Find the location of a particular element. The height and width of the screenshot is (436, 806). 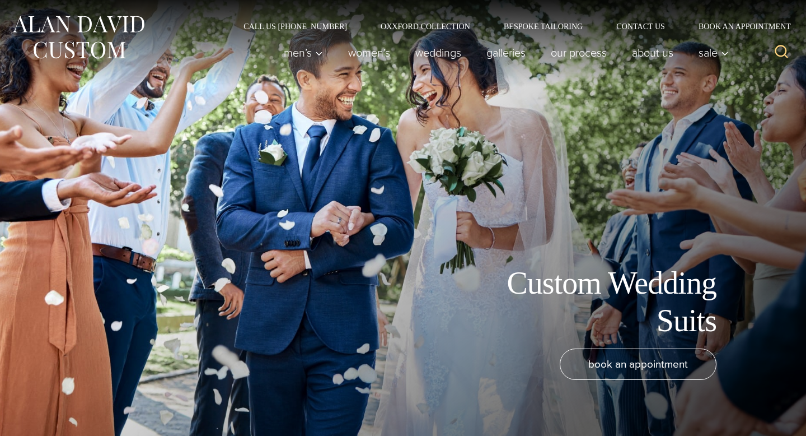

a: Book an Appointment is located at coordinates (739, 26).